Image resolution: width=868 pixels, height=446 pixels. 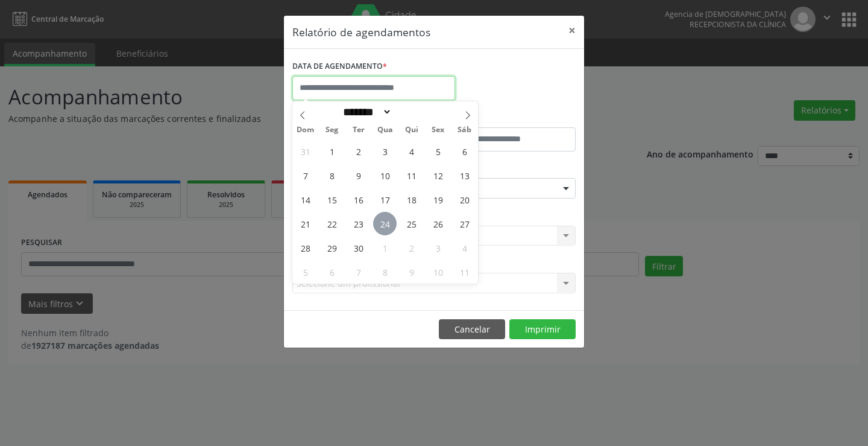 What do you see at coordinates (464, 271) in the screenshot?
I see `span: Outubro 11, 2025` at bounding box center [464, 271].